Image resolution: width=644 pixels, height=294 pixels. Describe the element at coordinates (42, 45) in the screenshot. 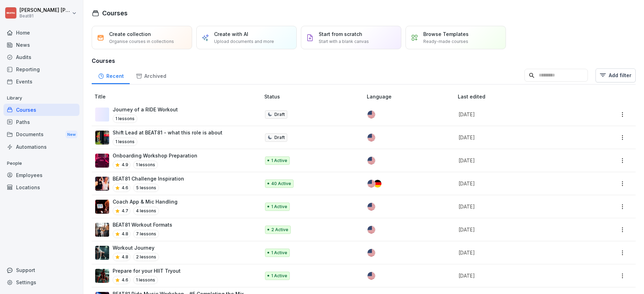

I see `a: News` at that location.